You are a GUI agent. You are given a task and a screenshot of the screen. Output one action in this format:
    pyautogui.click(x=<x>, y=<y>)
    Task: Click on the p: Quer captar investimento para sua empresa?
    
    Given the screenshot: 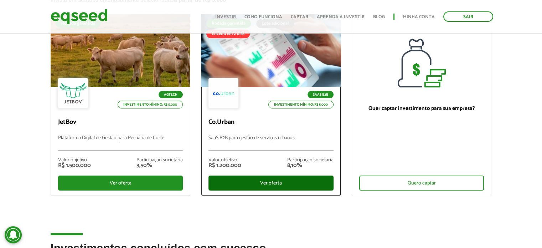 What is the action you would take?
    pyautogui.click(x=422, y=108)
    